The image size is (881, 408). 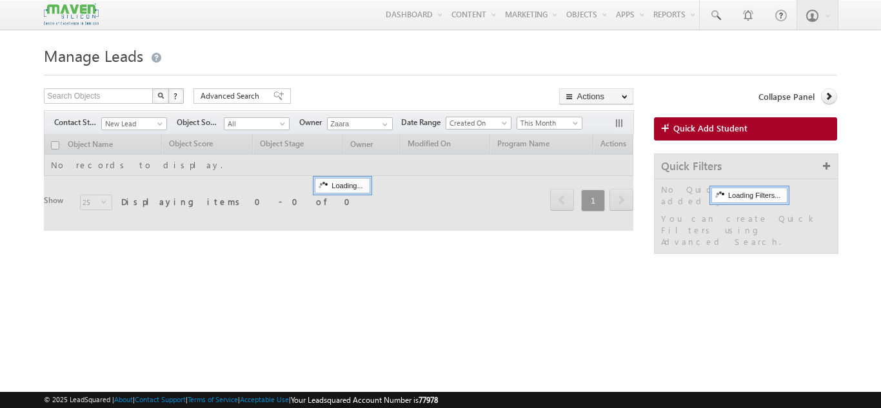 I want to click on button: Actions, so click(x=596, y=96).